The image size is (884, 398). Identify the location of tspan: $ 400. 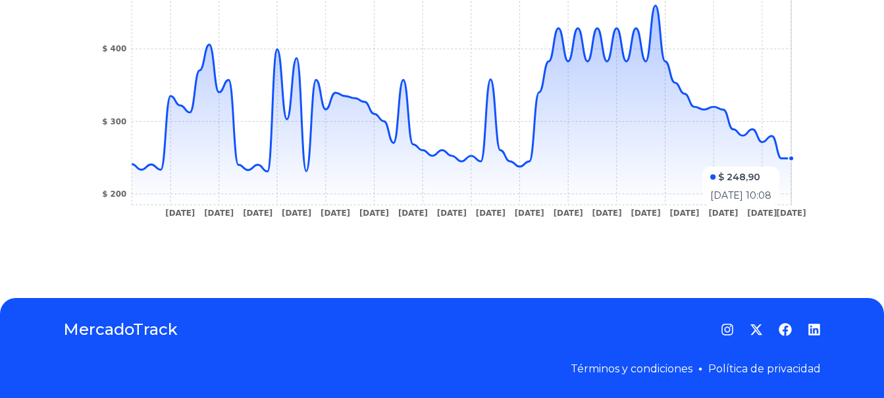
(114, 49).